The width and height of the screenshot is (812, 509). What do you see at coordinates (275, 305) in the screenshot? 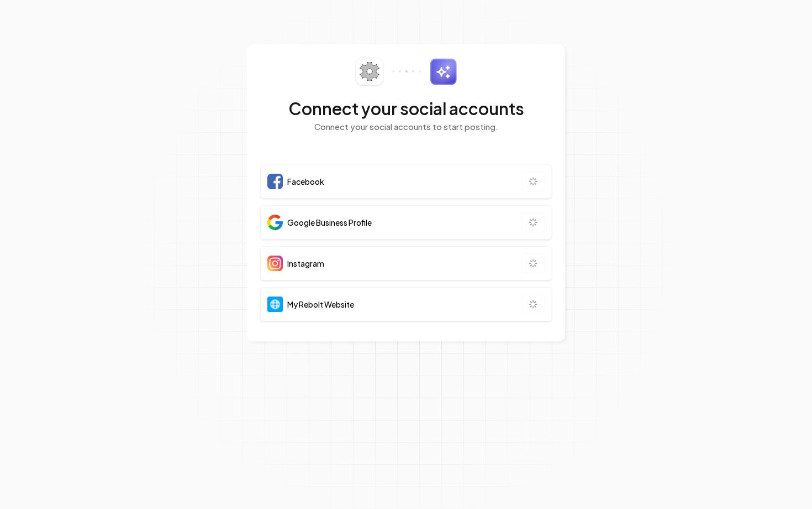
I see `img: Website` at bounding box center [275, 305].